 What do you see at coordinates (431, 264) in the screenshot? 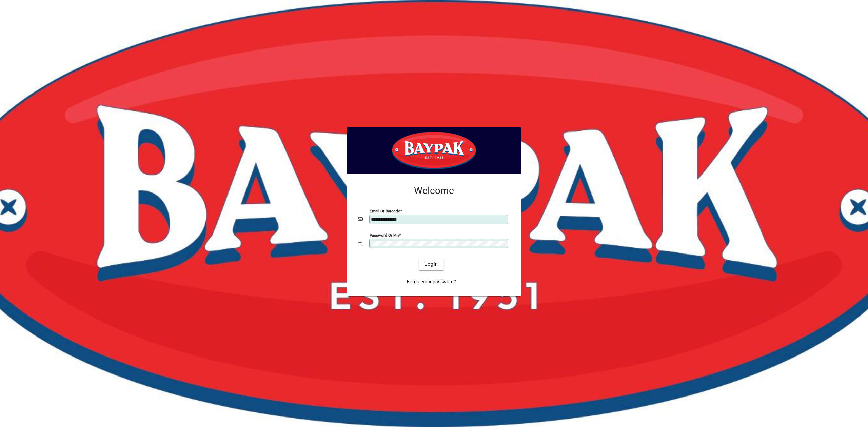
I see `button: Login` at bounding box center [431, 264].